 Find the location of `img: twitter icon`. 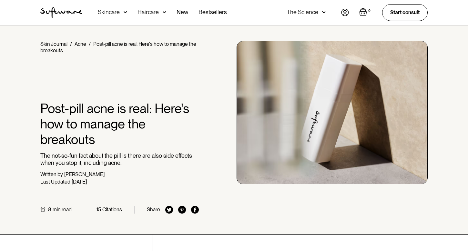

img: twitter icon is located at coordinates (169, 210).